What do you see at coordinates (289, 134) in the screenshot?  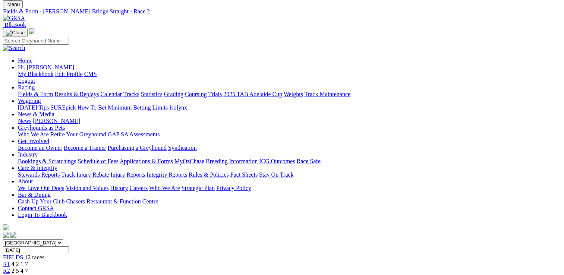 I see `div: Greyhounds as Pets` at bounding box center [289, 134].